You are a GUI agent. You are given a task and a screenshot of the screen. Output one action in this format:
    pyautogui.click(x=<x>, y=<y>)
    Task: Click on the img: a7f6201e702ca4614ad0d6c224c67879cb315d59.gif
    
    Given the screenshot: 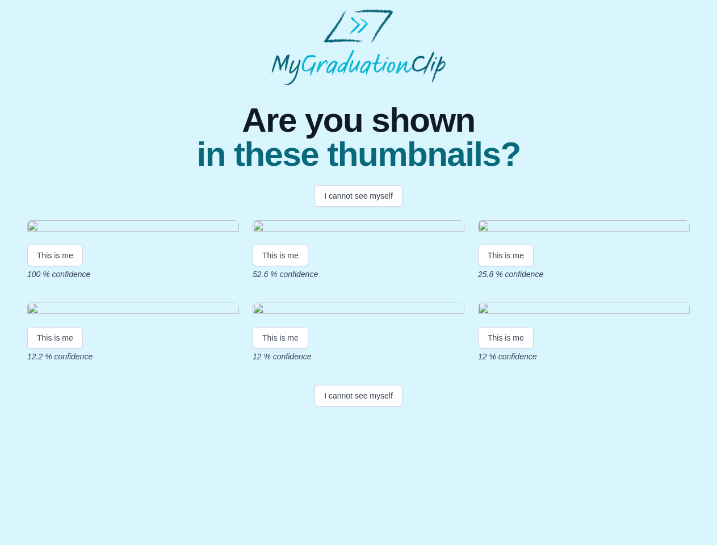 What is the action you would take?
    pyautogui.click(x=358, y=310)
    